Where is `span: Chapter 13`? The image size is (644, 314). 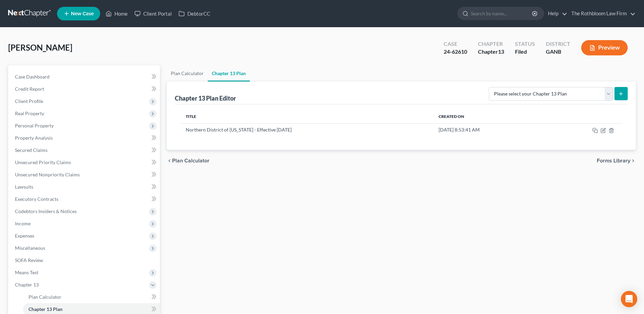 span: Chapter 13 is located at coordinates (27, 285).